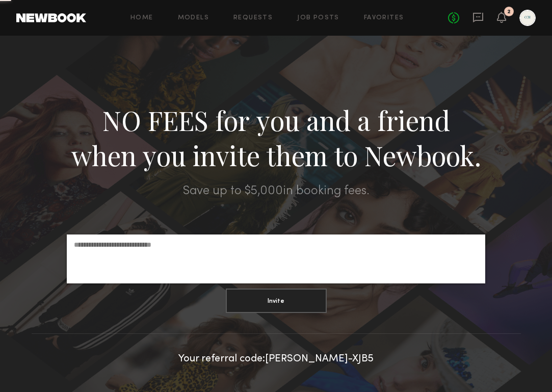 The width and height of the screenshot is (552, 392). What do you see at coordinates (142, 18) in the screenshot?
I see `a: Home` at bounding box center [142, 18].